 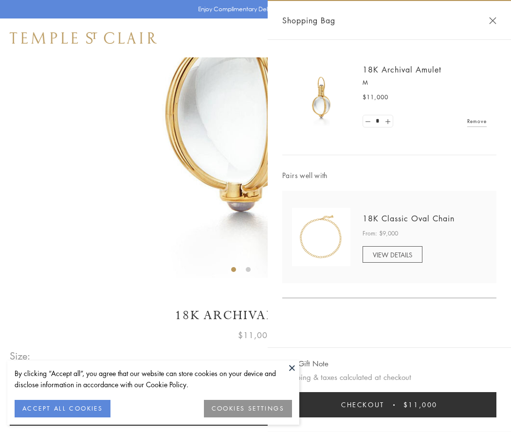 I want to click on p: M, so click(x=425, y=83).